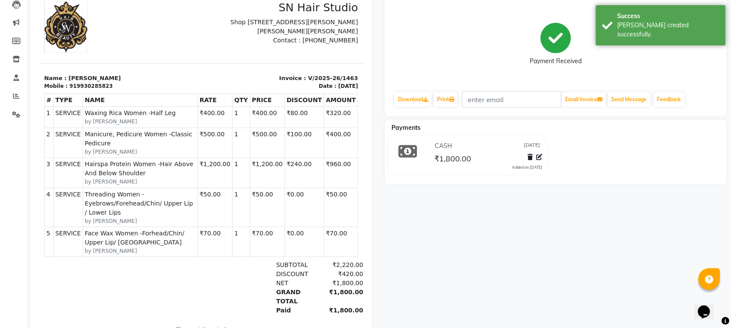  I want to click on th: NAME, so click(101, 117).